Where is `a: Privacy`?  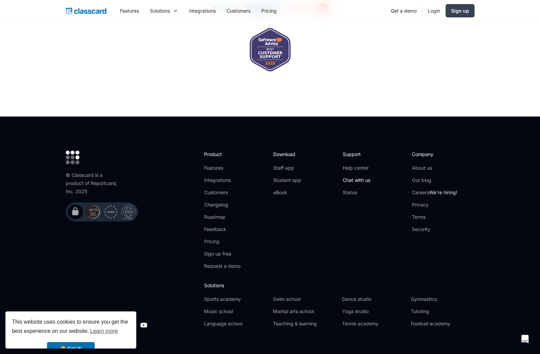
a: Privacy is located at coordinates (434, 205).